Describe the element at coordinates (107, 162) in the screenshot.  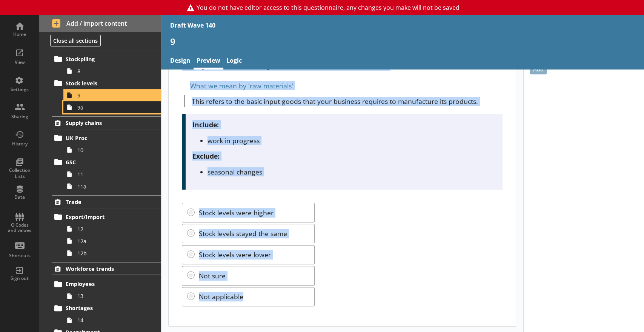
I see `a: GSC` at that location.